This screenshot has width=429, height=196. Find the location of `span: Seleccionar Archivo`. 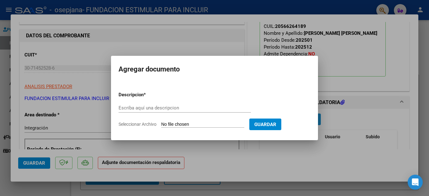

span: Seleccionar Archivo is located at coordinates (137, 124).